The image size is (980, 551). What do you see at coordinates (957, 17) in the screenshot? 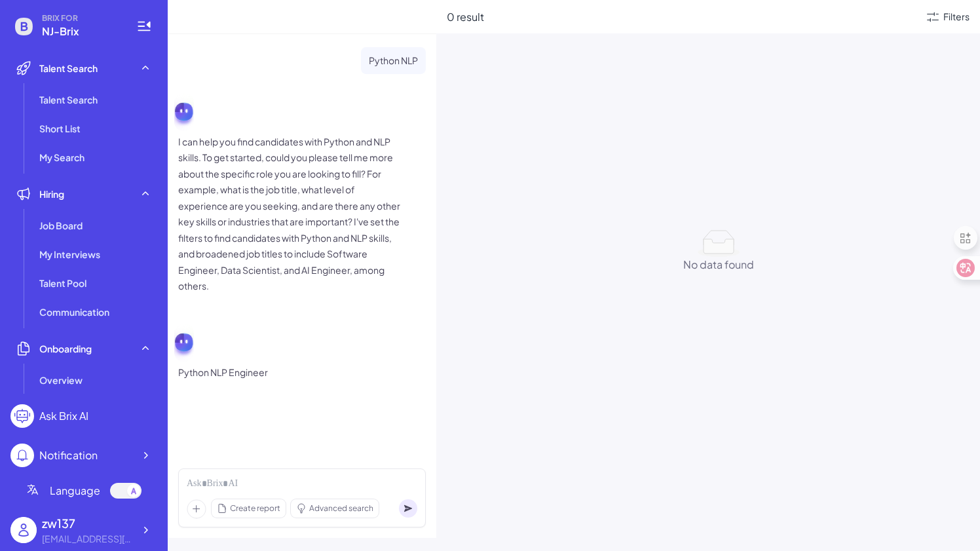
I see `div: Filters` at bounding box center [957, 17].